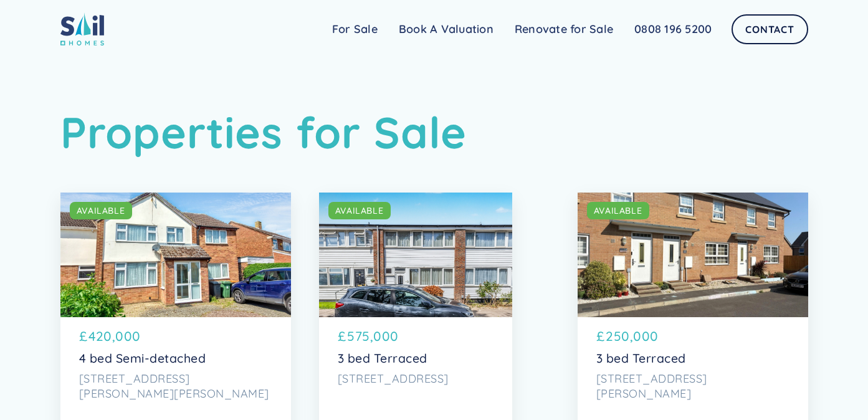  Describe the element at coordinates (114, 336) in the screenshot. I see `p: 420,000` at that location.